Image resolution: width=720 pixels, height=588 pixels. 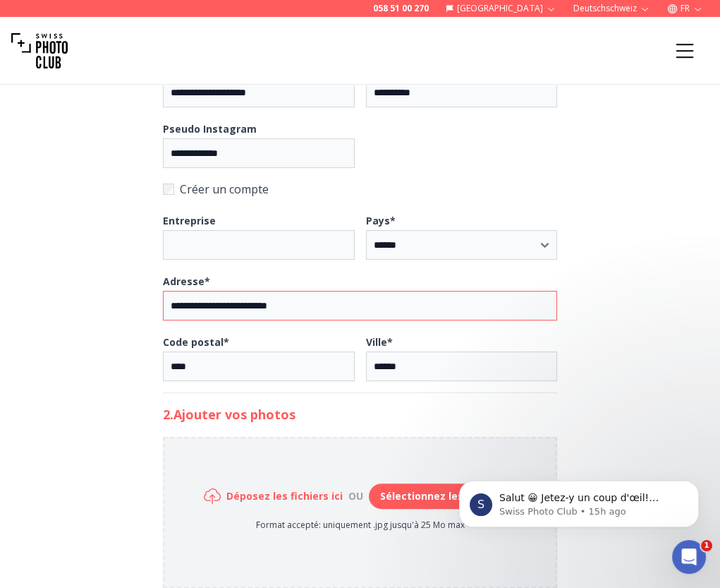 I want to click on h2: 2. Ajouter vos photos, so click(x=360, y=414).